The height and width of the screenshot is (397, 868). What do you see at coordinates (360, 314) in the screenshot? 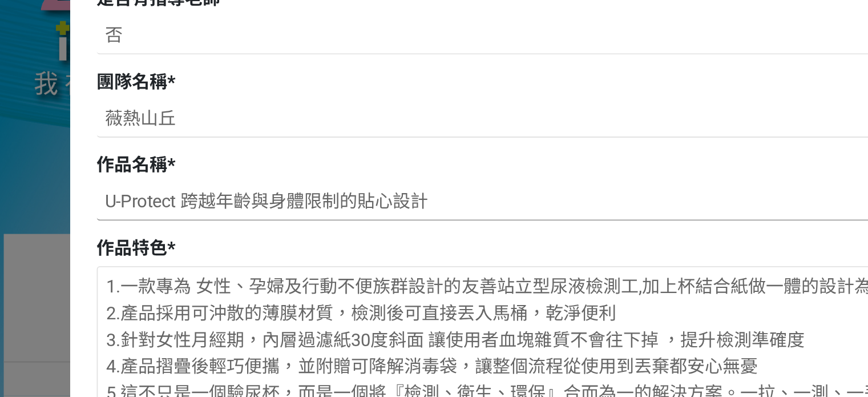
I see `h1: 比賽說明` at bounding box center [360, 314].